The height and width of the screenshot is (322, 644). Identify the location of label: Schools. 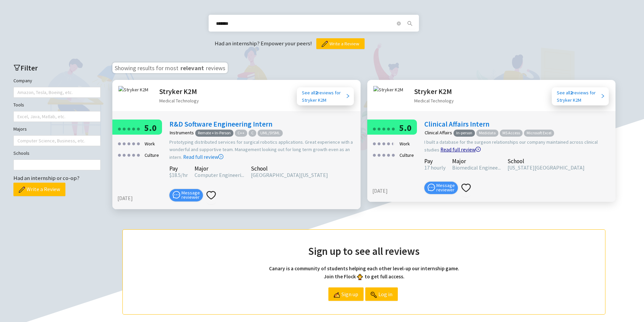
(21, 153).